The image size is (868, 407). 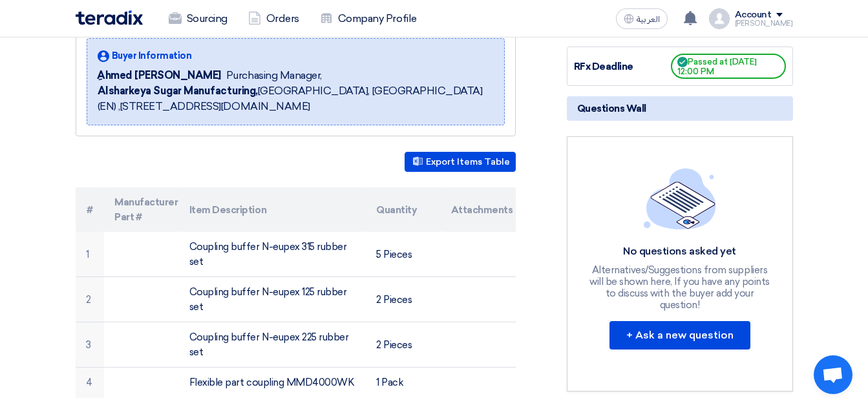 I want to click on th: Manufacturer Part #, so click(x=141, y=210).